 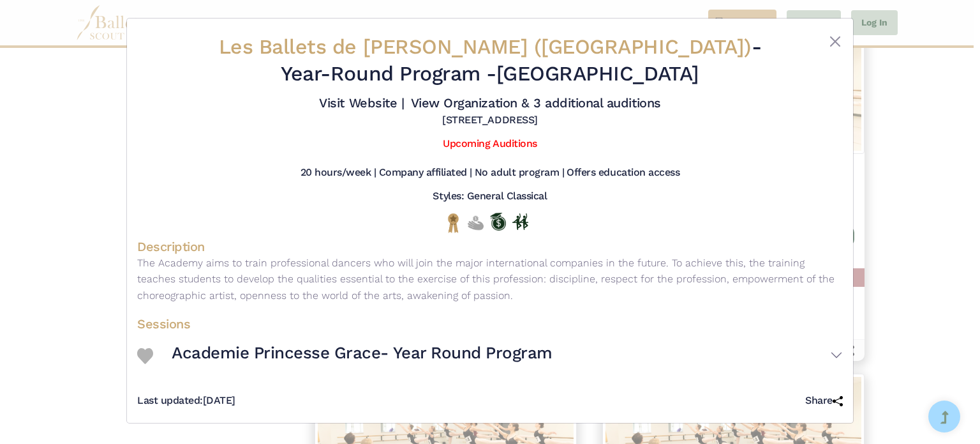 What do you see at coordinates (507, 356) in the screenshot?
I see `button: Academie Princesse Grace- Year Round Program` at bounding box center [507, 356].